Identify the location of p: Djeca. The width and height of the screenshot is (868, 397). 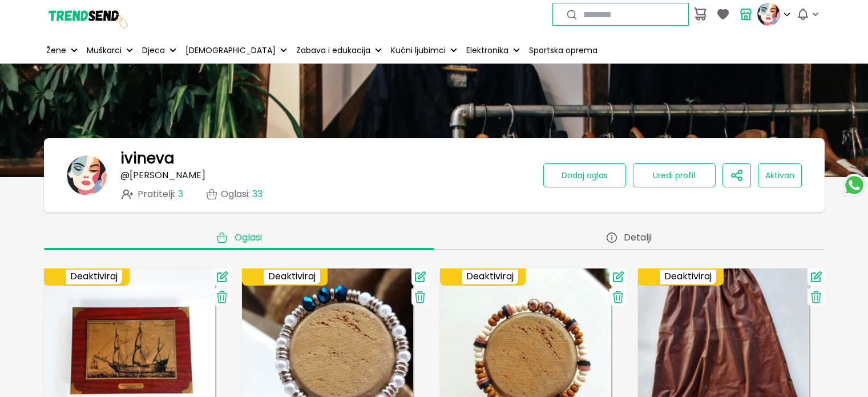
(153, 50).